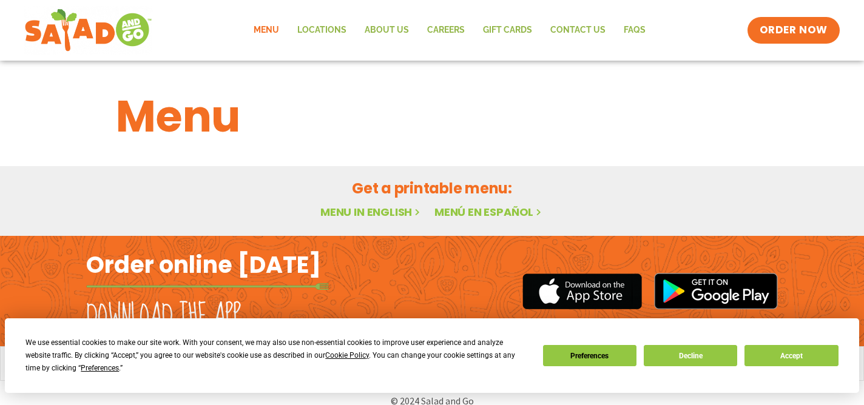 This screenshot has width=864, height=405. Describe the element at coordinates (386, 30) in the screenshot. I see `a: About Us` at that location.